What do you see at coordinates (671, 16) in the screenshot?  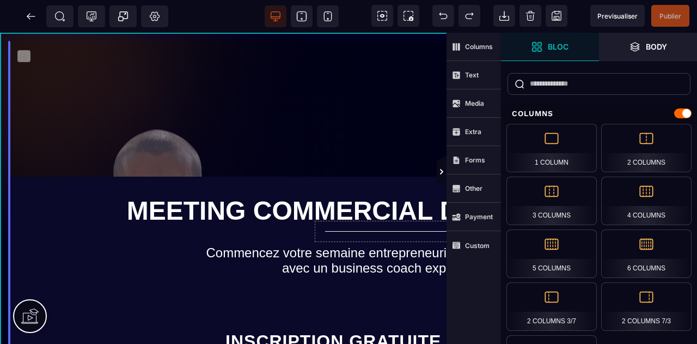 I see `span: Publier` at bounding box center [671, 16].